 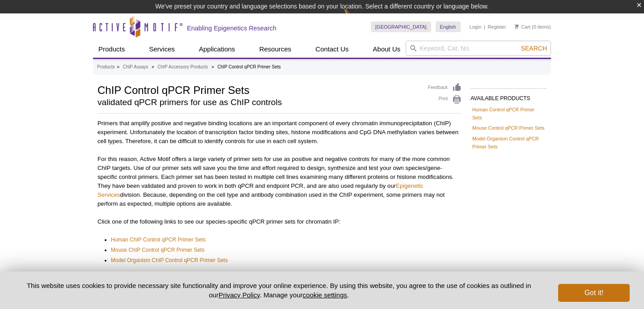 I want to click on span: Search, so click(x=534, y=48).